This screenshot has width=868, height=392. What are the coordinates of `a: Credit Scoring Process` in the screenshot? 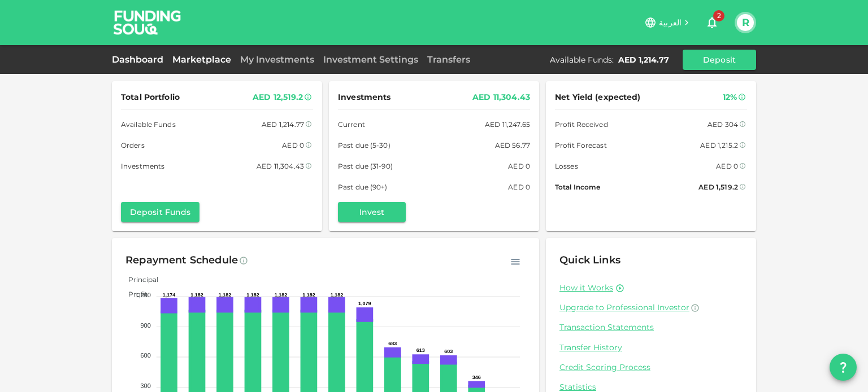 It's located at (651, 368).